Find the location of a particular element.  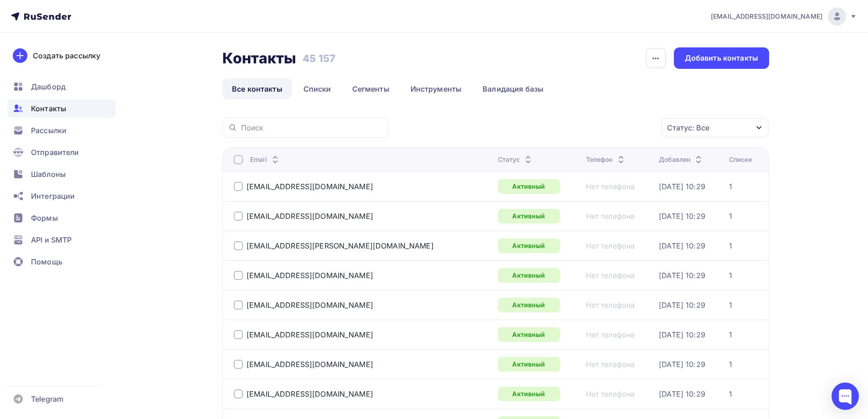

button: Статус: Все is located at coordinates (715, 128).